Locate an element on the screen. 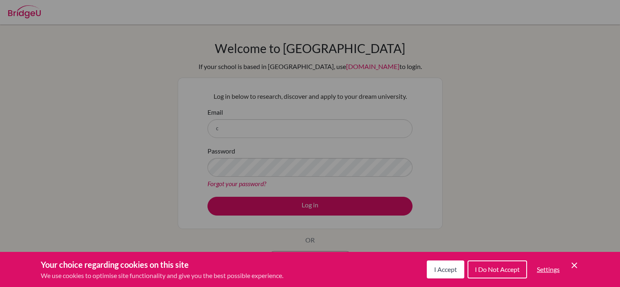  button: I Do Not Accept is located at coordinates (497, 269).